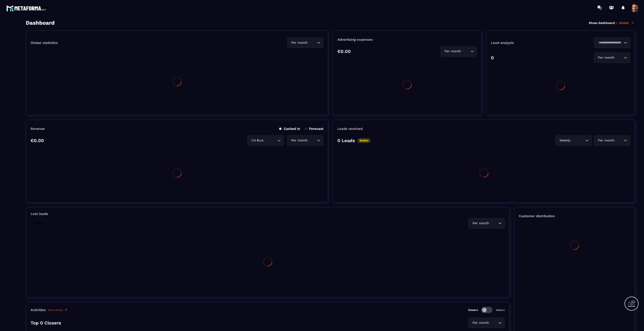  What do you see at coordinates (314, 129) in the screenshot?
I see `p: Forecast` at bounding box center [314, 129].